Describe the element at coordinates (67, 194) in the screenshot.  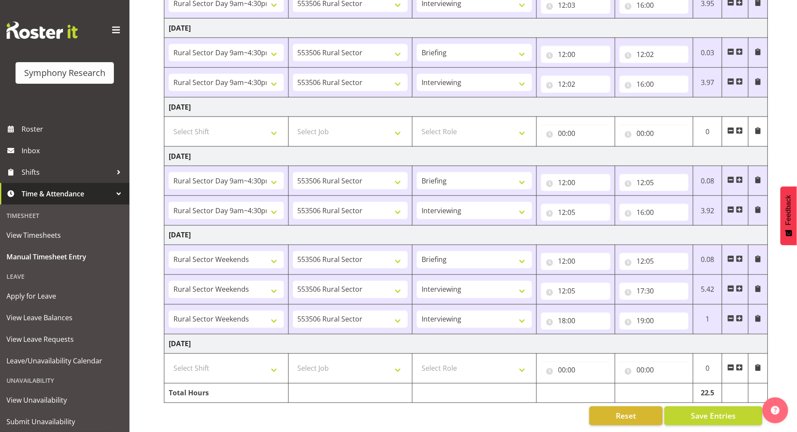
I see `span: Time & Attendance` at that location.